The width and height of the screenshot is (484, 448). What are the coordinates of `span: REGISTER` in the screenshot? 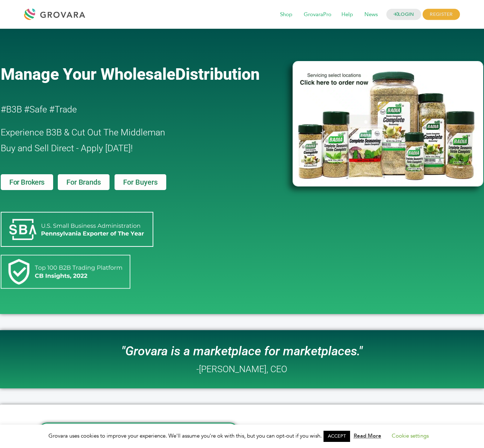 It's located at (441, 14).